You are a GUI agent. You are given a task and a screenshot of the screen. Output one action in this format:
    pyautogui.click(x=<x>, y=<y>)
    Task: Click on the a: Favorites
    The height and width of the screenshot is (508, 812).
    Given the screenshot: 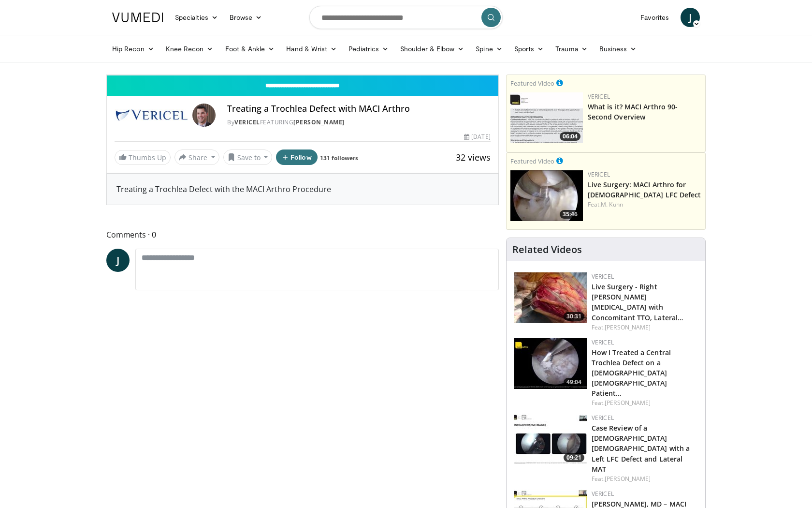 What is the action you would take?
    pyautogui.click(x=654, y=18)
    